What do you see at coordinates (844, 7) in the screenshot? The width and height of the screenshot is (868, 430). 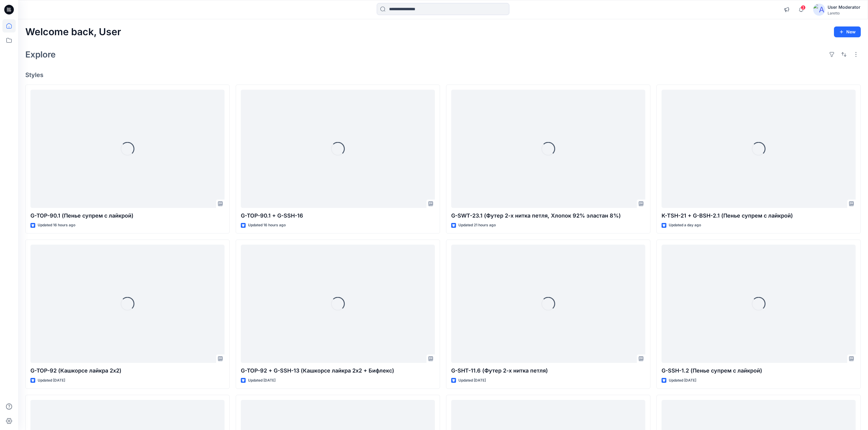 I see `div: User Moderator` at bounding box center [844, 7].